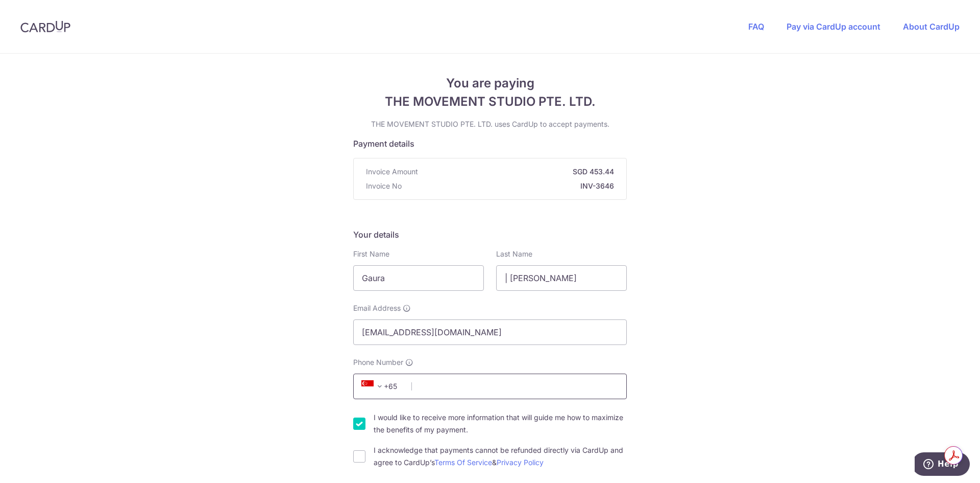 This screenshot has height=483, width=980. What do you see at coordinates (510, 186) in the screenshot?
I see `strong: INV-3646` at bounding box center [510, 186].